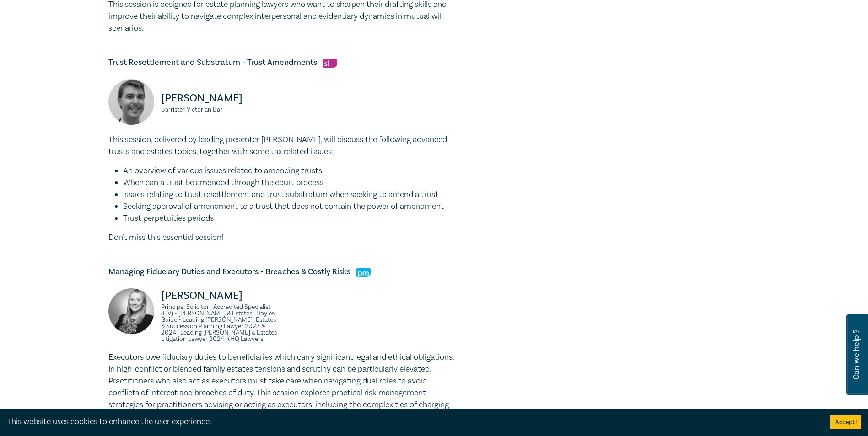  Describe the element at coordinates (219, 110) in the screenshot. I see `small: Barrister, Victorian Bar` at that location.